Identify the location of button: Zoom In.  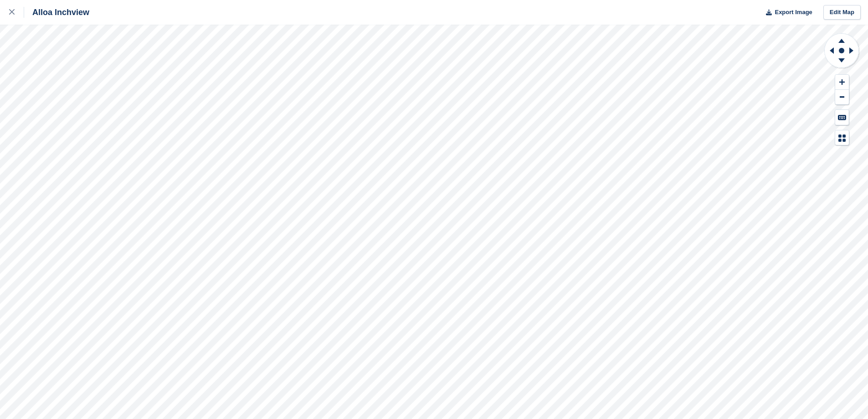
(842, 82).